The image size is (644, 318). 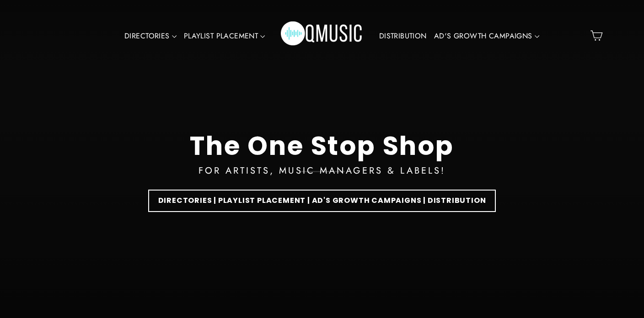 What do you see at coordinates (322, 36) in the screenshot?
I see `img: Q Music Promotions` at bounding box center [322, 36].